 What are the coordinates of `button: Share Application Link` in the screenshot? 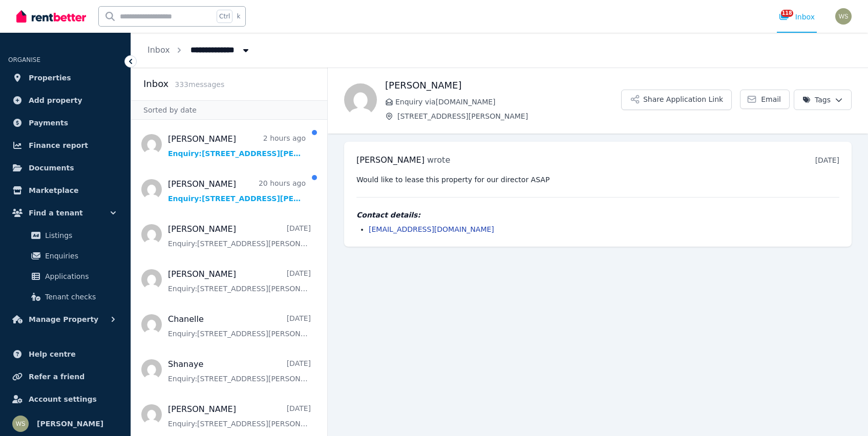 It's located at (676, 100).